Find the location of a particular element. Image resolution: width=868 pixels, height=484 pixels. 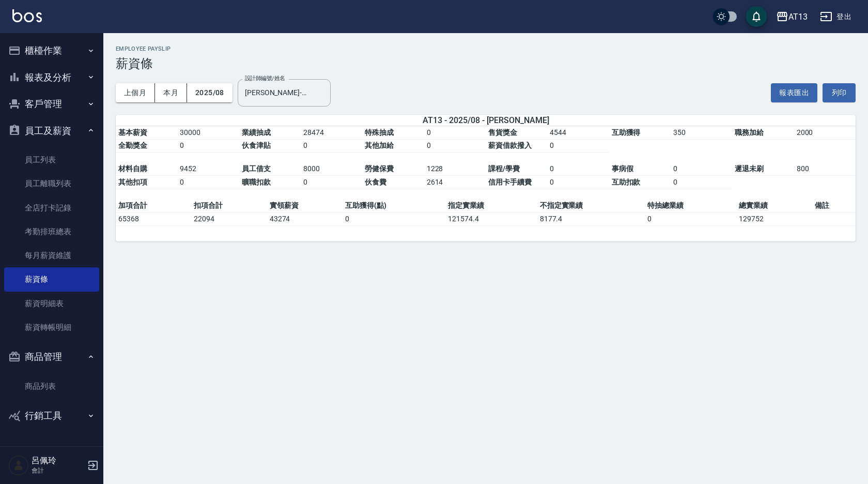

span: 售貨獎金 is located at coordinates (503, 133).